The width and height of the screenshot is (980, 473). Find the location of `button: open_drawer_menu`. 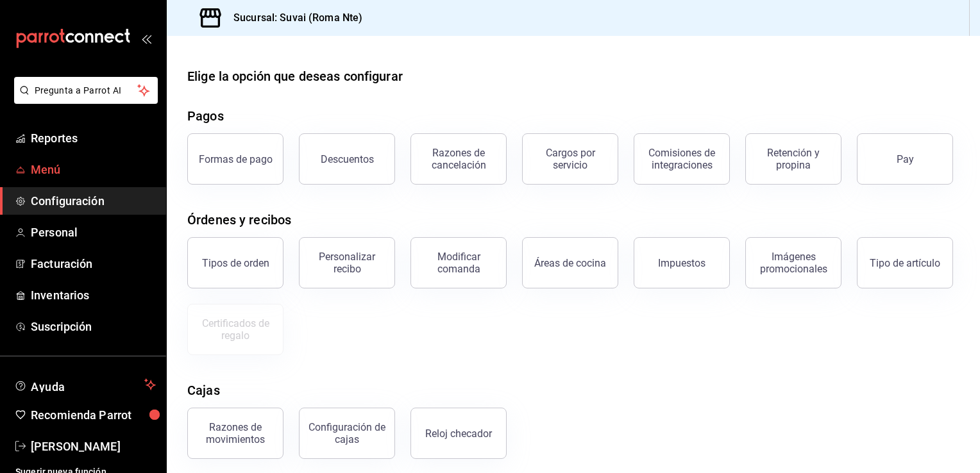

button: open_drawer_menu is located at coordinates (146, 39).